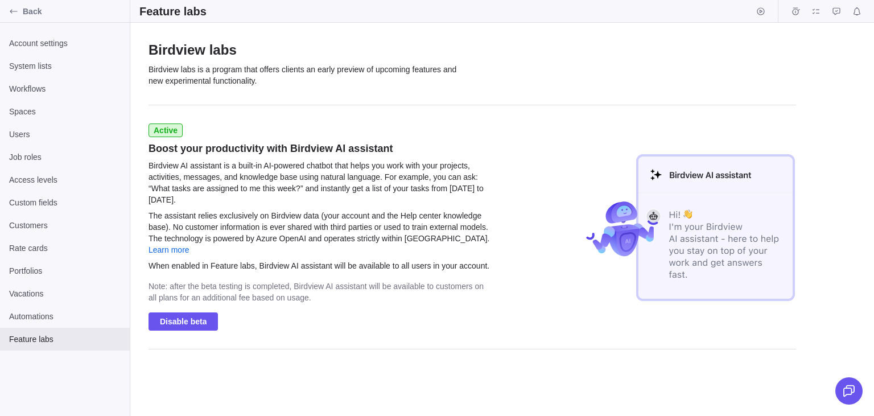  Describe the element at coordinates (65, 339) in the screenshot. I see `span: Feature labs` at that location.